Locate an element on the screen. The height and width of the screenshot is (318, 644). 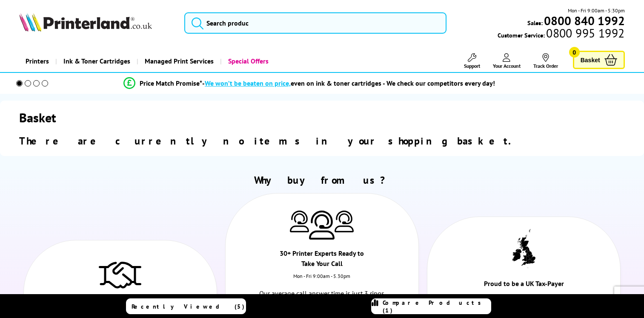
a: 0800 840 1992 is located at coordinates (583, 21).